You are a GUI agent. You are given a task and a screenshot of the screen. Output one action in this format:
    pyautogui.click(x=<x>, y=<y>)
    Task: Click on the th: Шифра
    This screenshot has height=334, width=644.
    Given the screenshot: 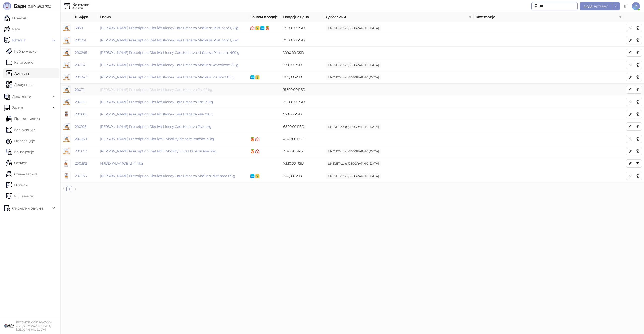 What is the action you would take?
    pyautogui.click(x=86, y=17)
    